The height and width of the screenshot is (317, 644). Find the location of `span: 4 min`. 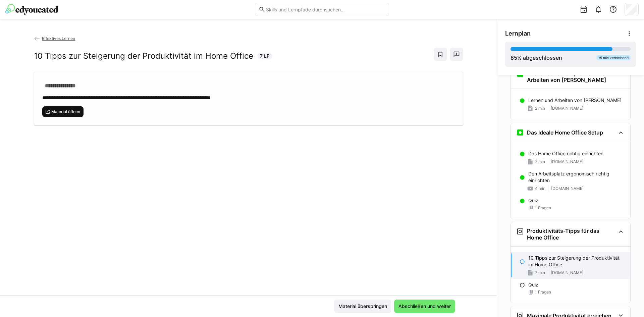

span: 4 min is located at coordinates (540, 189).